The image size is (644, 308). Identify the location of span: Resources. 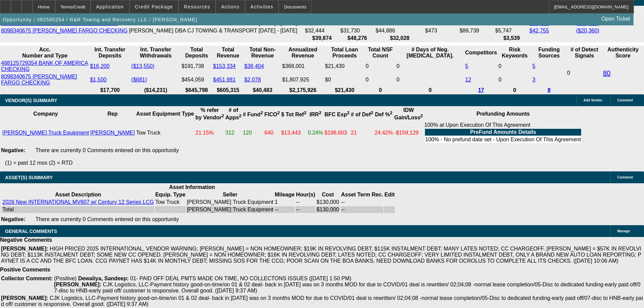
(197, 7).